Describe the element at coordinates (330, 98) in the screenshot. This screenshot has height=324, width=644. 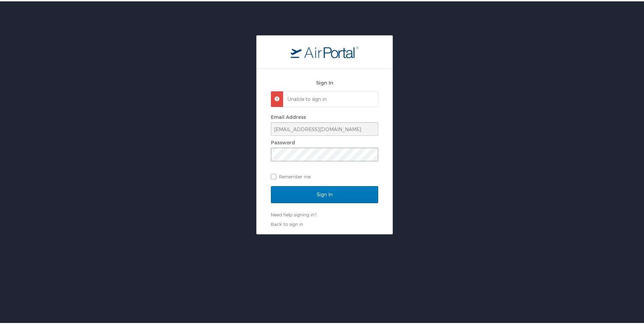
I see `p: Unable to sign in` at that location.